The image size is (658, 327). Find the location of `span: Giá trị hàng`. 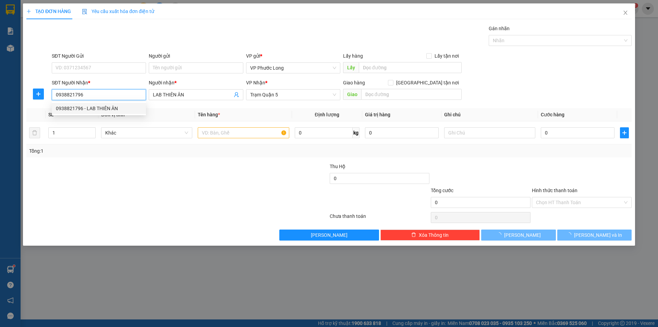

span: Giá trị hàng is located at coordinates (378, 115).